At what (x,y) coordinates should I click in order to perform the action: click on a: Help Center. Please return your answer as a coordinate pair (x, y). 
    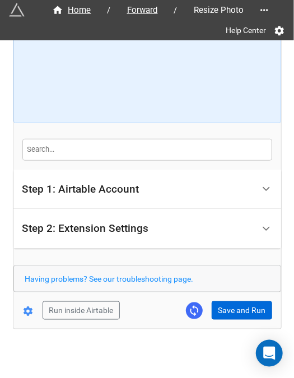
    Looking at the image, I should click on (246, 30).